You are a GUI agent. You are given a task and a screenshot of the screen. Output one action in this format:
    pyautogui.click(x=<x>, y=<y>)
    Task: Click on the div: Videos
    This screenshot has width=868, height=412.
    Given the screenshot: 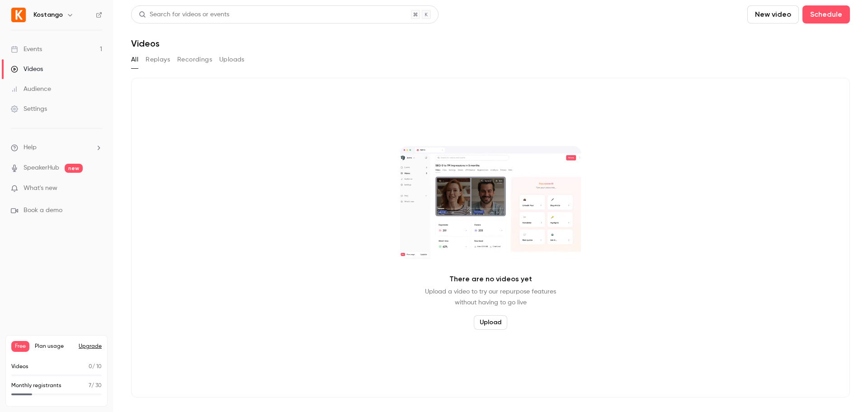 What is the action you would take?
    pyautogui.click(x=26, y=70)
    